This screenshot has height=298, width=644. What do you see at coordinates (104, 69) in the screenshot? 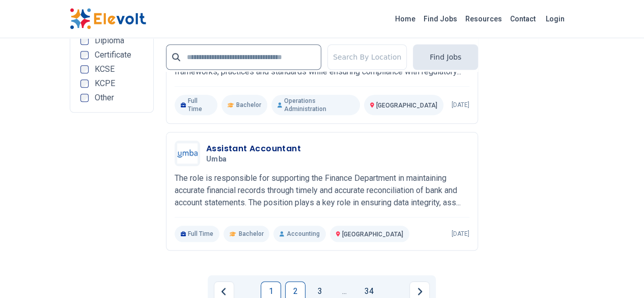
I see `span: KCSE` at bounding box center [104, 69].